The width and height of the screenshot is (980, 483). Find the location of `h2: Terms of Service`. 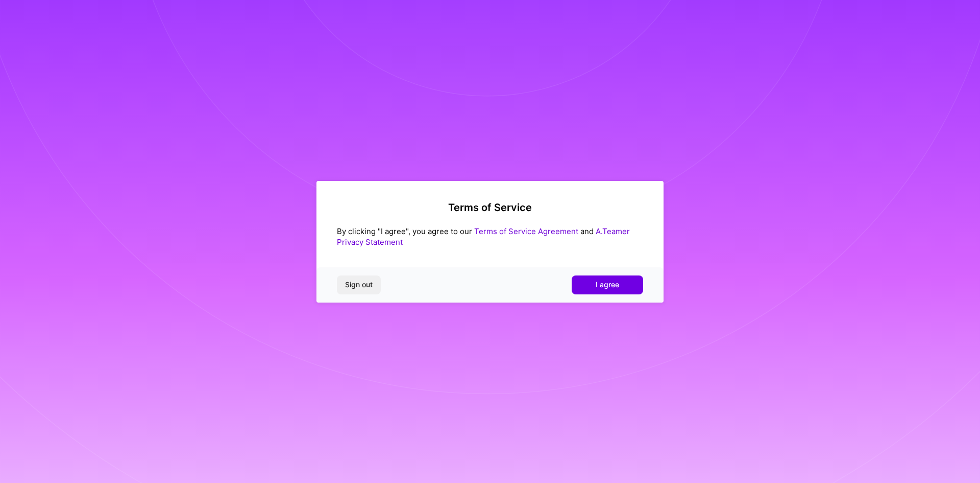

h2: Terms of Service is located at coordinates (490, 207).